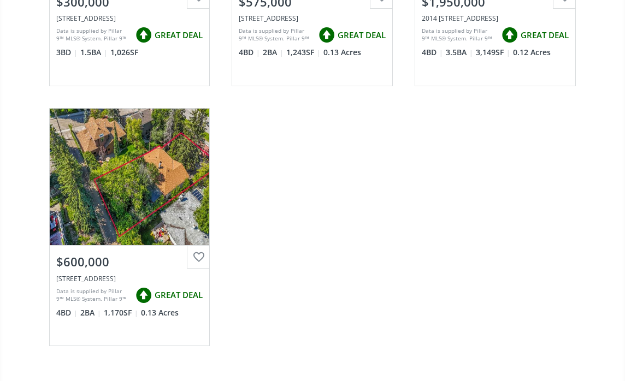 This screenshot has height=381, width=625. I want to click on span: 1,026 SF, so click(124, 52).